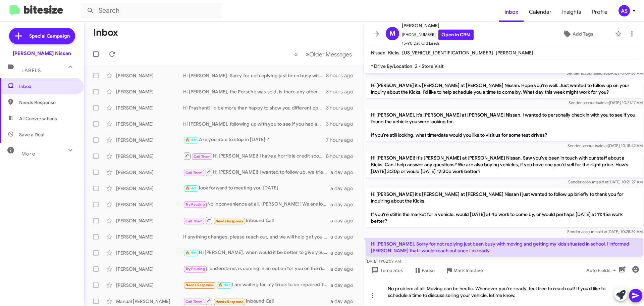  I want to click on button: Previous, so click(296, 54).